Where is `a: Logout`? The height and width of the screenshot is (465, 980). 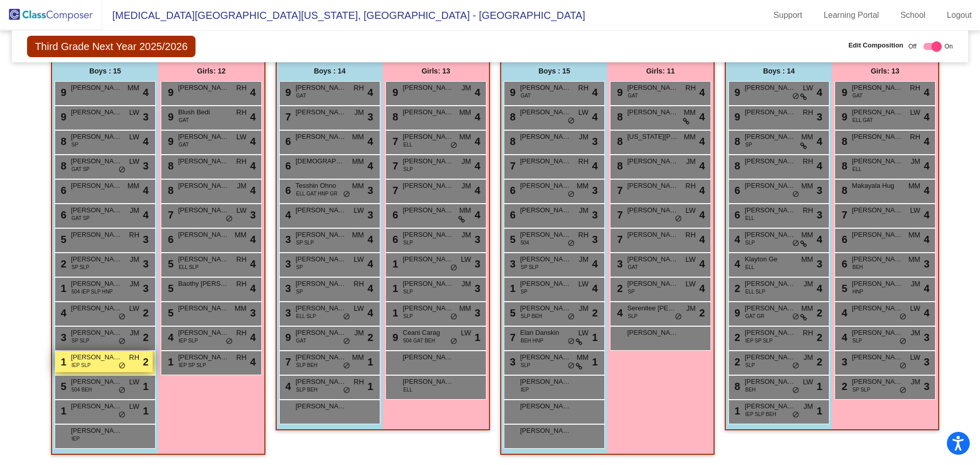 a: Logout is located at coordinates (958, 15).